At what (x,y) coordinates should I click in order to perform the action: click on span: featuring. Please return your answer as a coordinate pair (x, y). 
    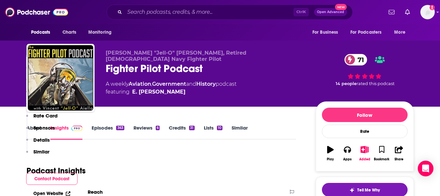
    Looking at the image, I should click on (171, 92).